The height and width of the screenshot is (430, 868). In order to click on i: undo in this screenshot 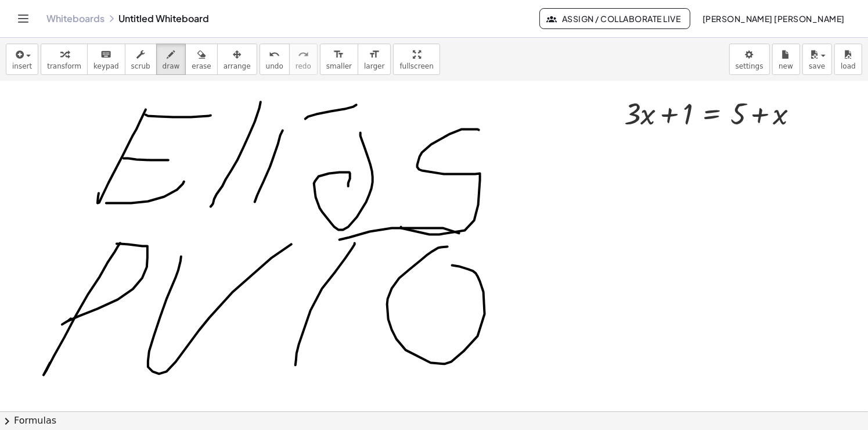, I will do `click(274, 55)`.